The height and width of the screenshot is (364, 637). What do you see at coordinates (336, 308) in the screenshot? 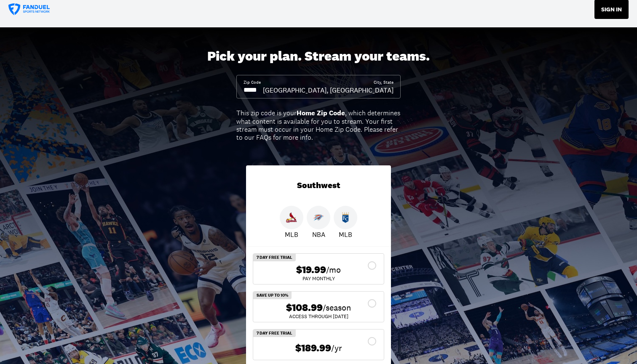
I see `span: /season` at bounding box center [336, 308].